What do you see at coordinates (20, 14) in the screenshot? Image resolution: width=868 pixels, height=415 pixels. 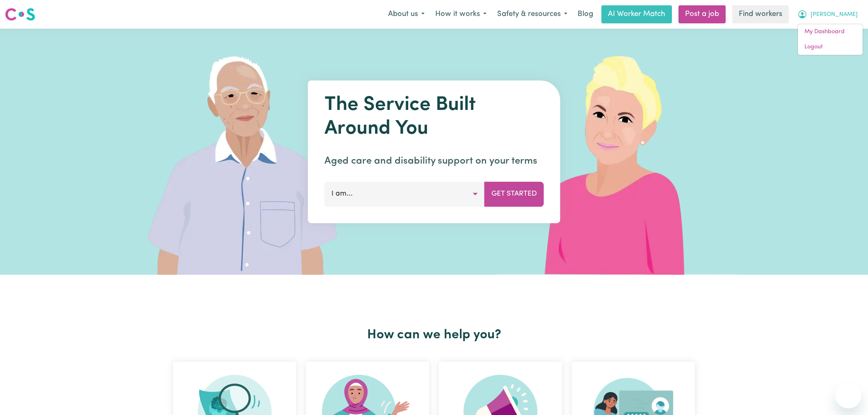 I see `img: Careseekers logo` at bounding box center [20, 14].